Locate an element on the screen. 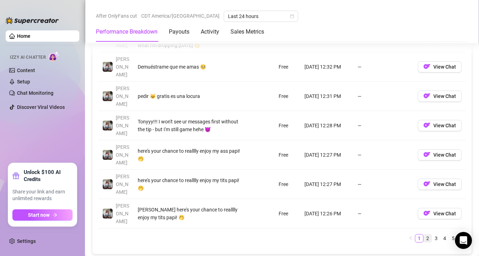 This screenshot has width=479, height=256. span: Izzy AI Chatter is located at coordinates (28, 57).